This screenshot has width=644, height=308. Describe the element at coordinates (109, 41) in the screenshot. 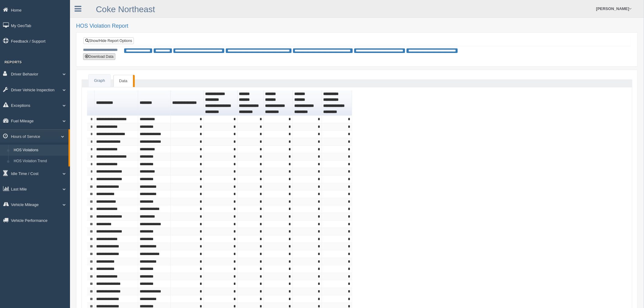

I see `a: Show/Hide Report Options` at that location.